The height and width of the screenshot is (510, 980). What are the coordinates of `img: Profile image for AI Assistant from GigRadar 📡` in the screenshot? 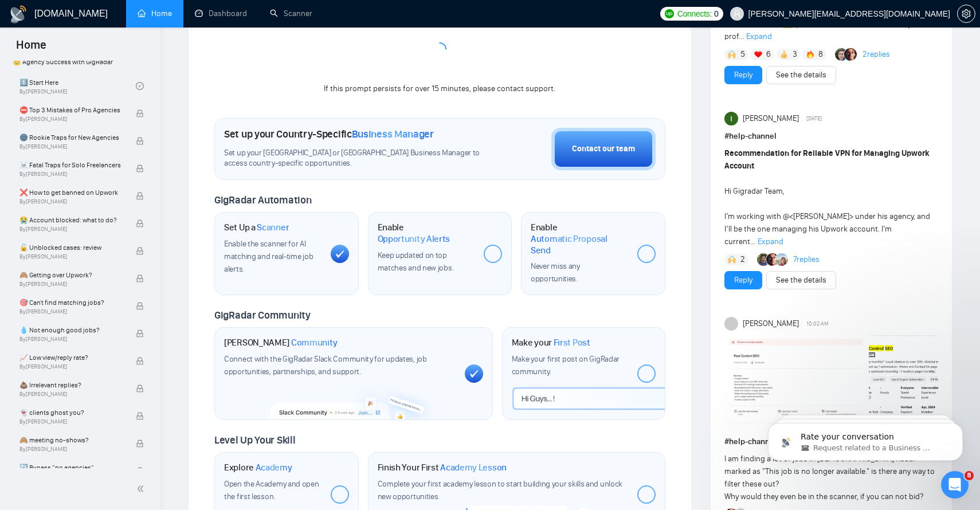 It's located at (35, 44).